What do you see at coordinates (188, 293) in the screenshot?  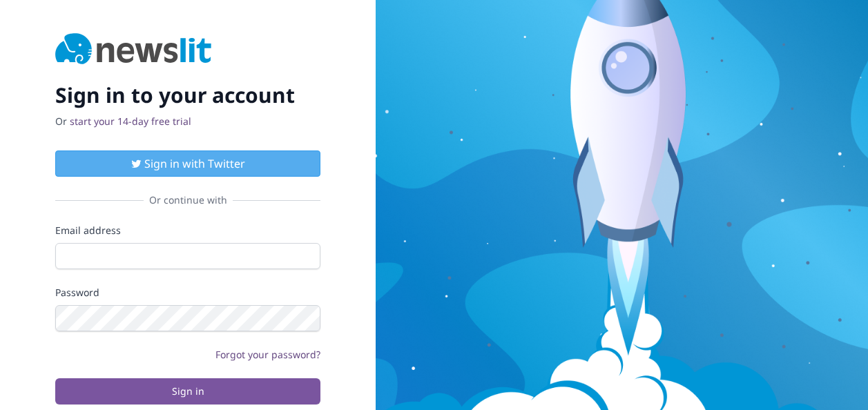 I see `label: Password` at bounding box center [188, 293].